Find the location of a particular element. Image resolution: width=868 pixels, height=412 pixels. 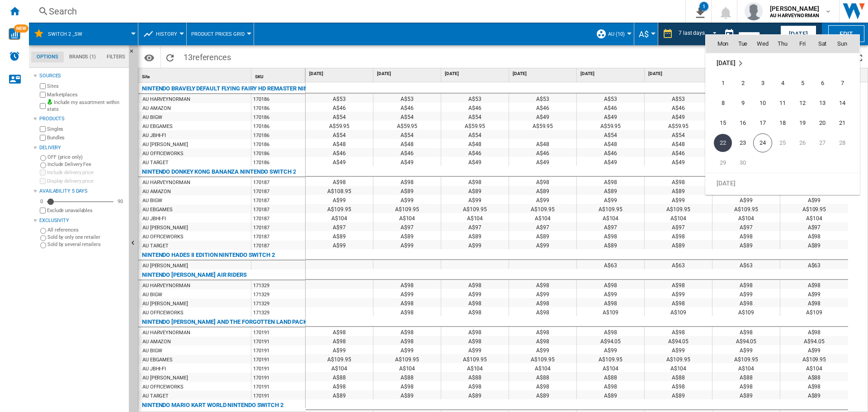

span: 7 is located at coordinates (842, 84).